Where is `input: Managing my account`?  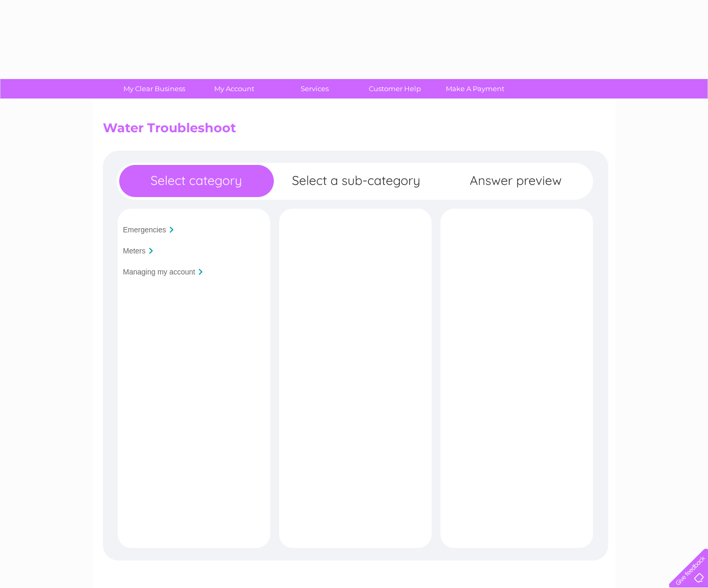
input: Managing my account is located at coordinates (159, 272).